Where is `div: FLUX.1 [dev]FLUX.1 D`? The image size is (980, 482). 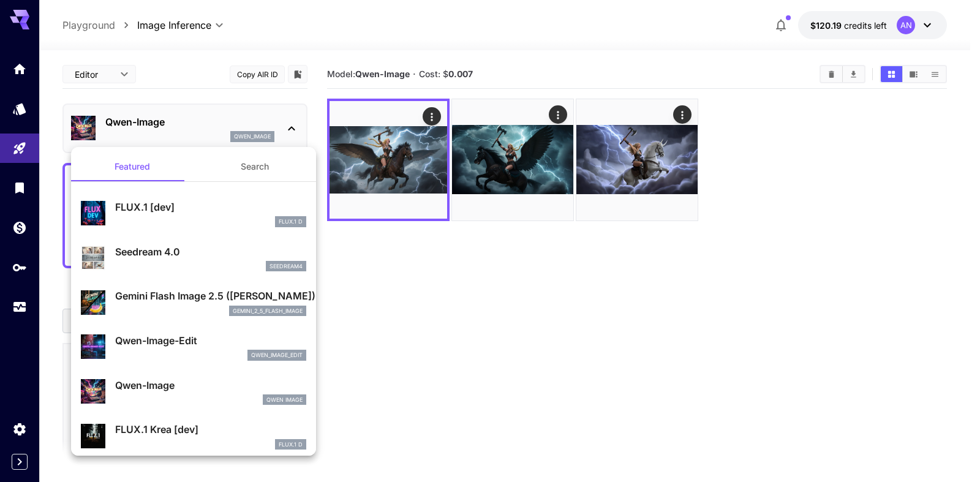 div: FLUX.1 [dev]FLUX.1 D is located at coordinates (194, 213).